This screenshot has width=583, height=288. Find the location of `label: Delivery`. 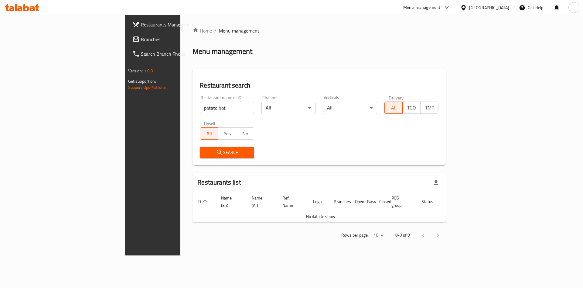

label: Delivery is located at coordinates (396, 97).